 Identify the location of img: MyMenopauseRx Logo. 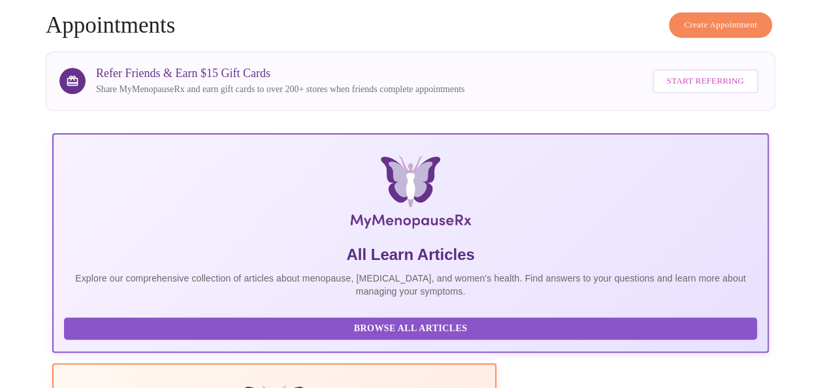
(410, 195).